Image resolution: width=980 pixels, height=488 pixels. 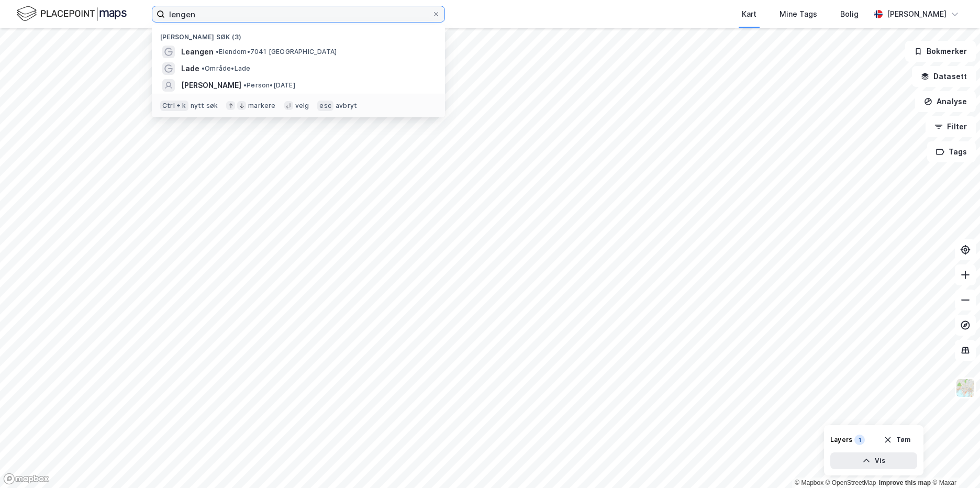 What do you see at coordinates (946, 102) in the screenshot?
I see `button: Analyse` at bounding box center [946, 102].